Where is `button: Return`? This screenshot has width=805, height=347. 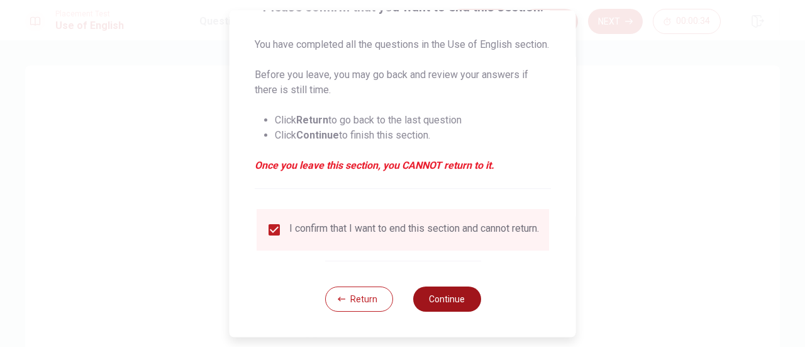 button: Return is located at coordinates (359, 299).